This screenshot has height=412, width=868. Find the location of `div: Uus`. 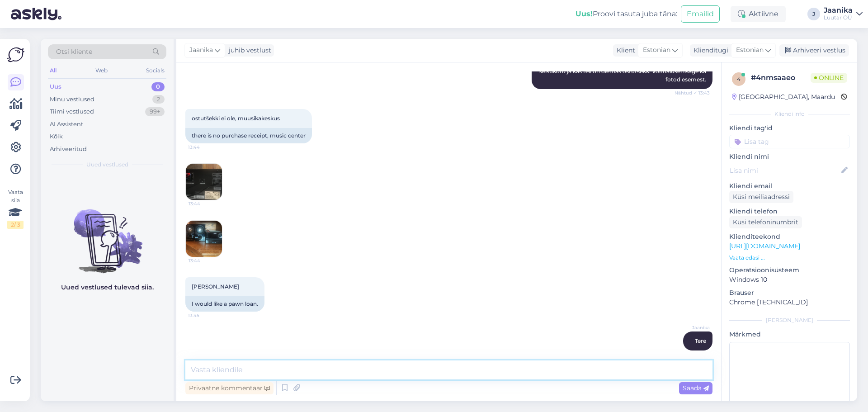

div: Uus is located at coordinates (55, 87).